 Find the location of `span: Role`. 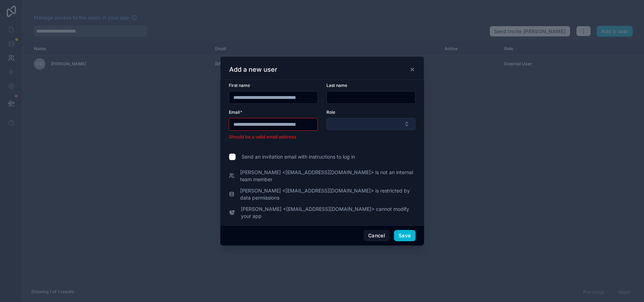

span: Role is located at coordinates (331, 112).